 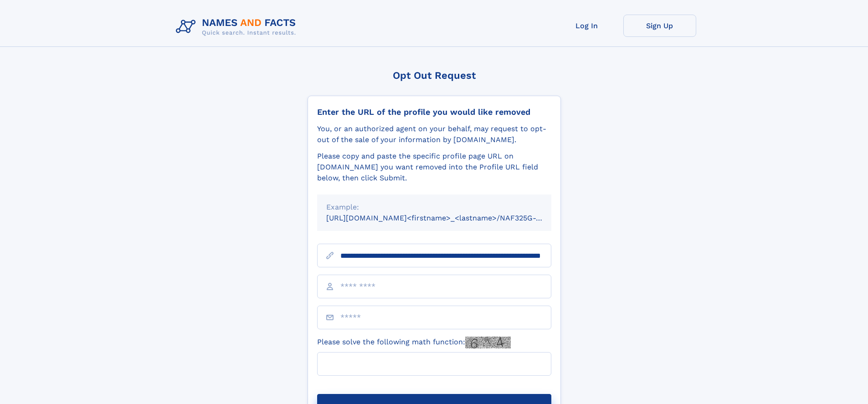 What do you see at coordinates (434, 75) in the screenshot?
I see `div: Opt Out Request` at bounding box center [434, 75].